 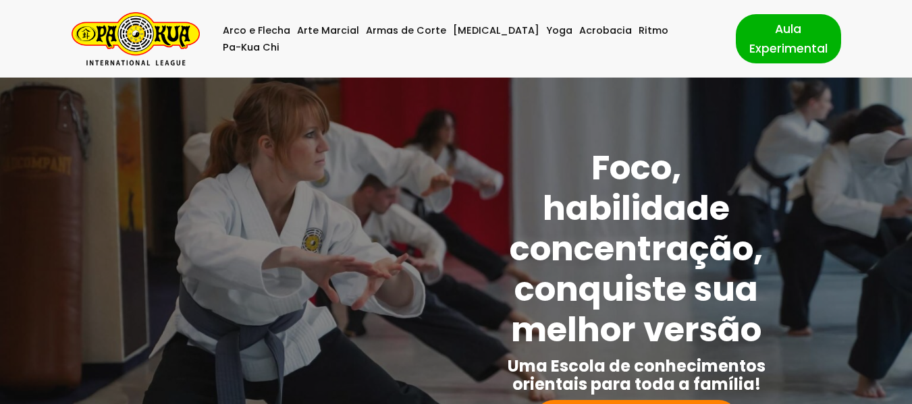 I want to click on a: Aula Experimental, so click(x=788, y=38).